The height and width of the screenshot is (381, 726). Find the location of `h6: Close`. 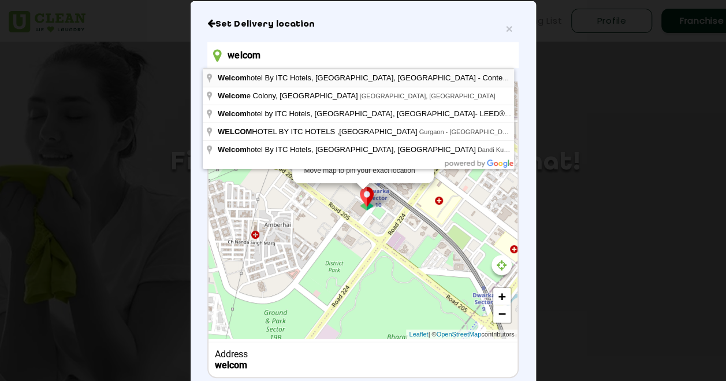

h6: Close is located at coordinates (363, 24).